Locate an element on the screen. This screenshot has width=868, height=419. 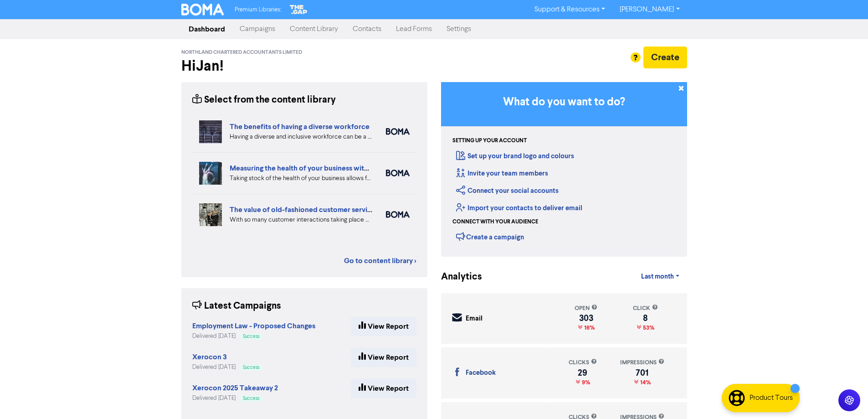
div: With so many customer interactions taking place online, your online customer service has to be fi... is located at coordinates (301, 219).